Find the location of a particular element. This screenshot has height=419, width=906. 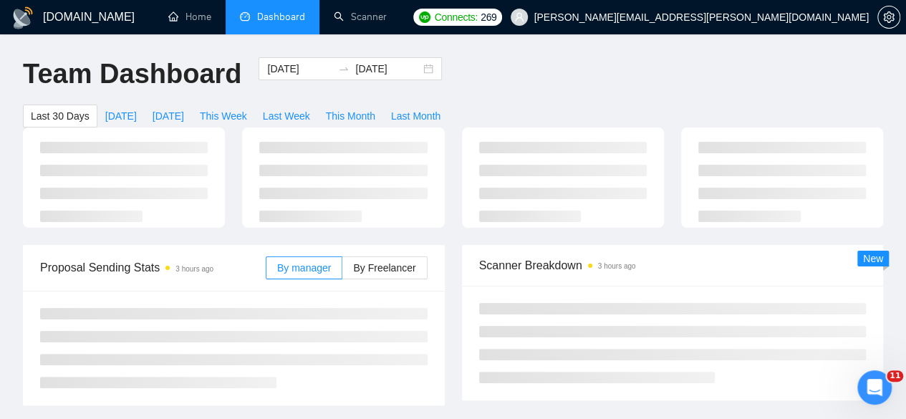

span: 269 is located at coordinates (489, 17).